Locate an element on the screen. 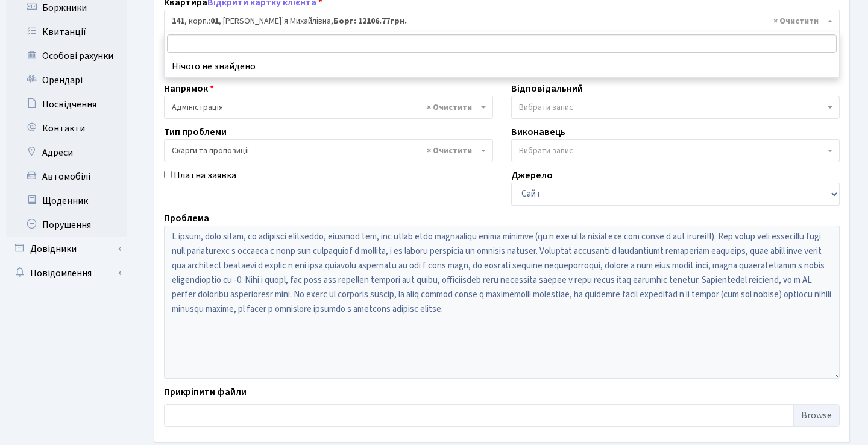  a: Особові рахунки is located at coordinates (66, 56).